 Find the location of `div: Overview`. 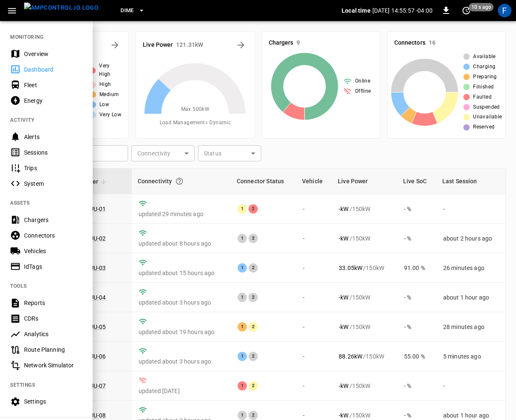

div: Overview is located at coordinates (53, 54).